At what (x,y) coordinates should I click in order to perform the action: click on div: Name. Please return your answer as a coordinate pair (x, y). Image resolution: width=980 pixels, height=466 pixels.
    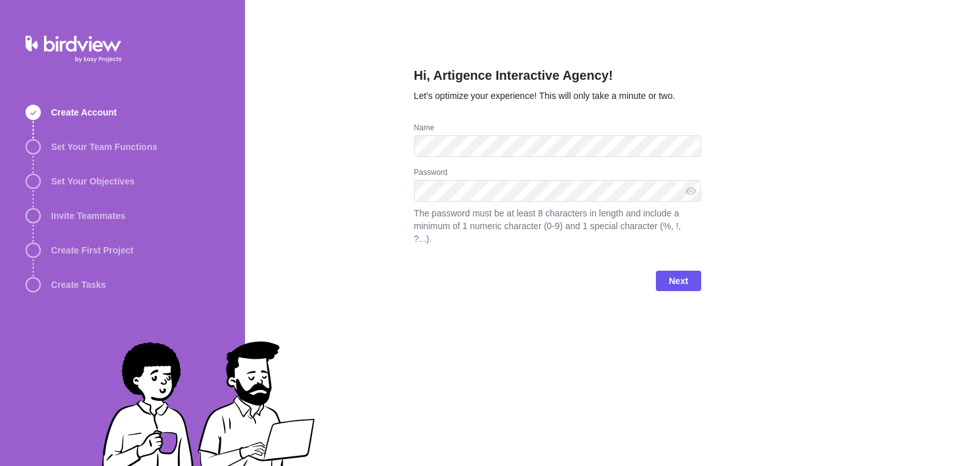
    Looking at the image, I should click on (558, 129).